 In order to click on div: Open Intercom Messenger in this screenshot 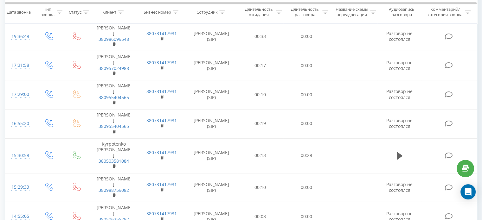, I will do `click(468, 192)`.